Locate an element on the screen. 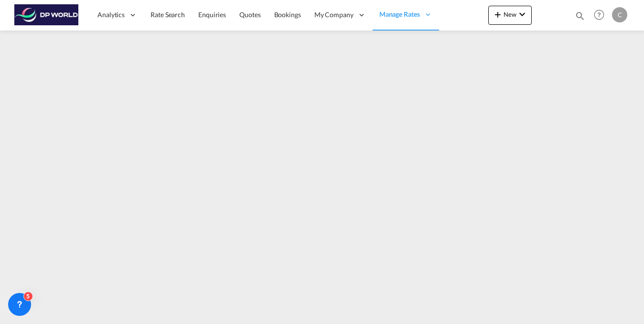 The image size is (644, 324). md-icon: icon-plus 400-fg is located at coordinates (498, 14).